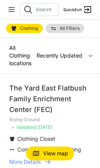  I want to click on a: All Filters, so click(65, 28).